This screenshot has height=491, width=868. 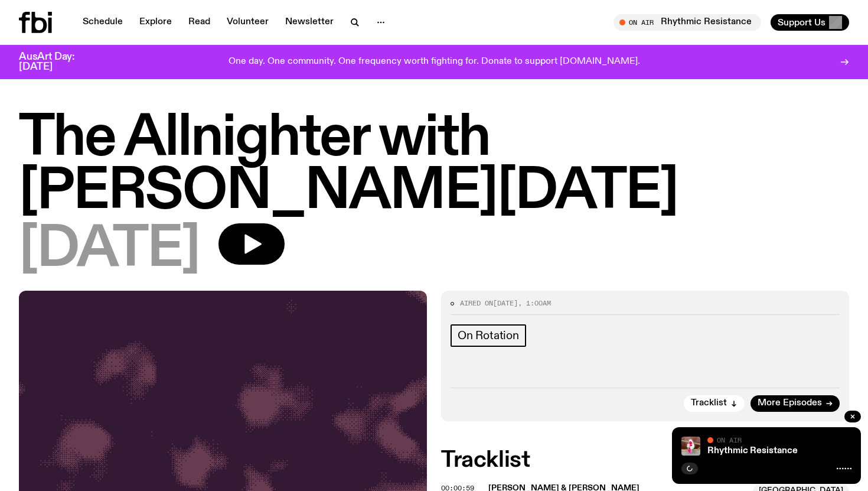 What do you see at coordinates (709, 403) in the screenshot?
I see `span: Tracklist` at bounding box center [709, 403].